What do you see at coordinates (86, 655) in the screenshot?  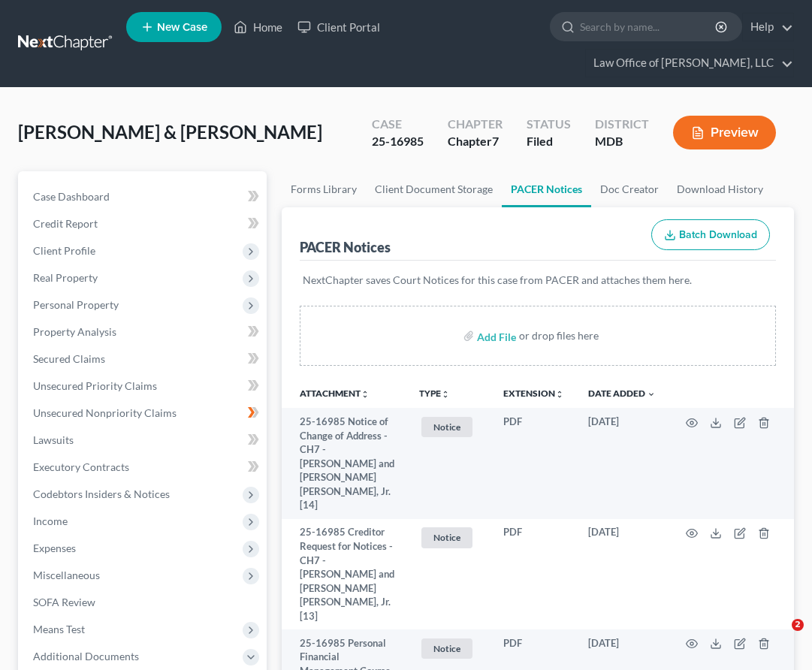 I see `span: Additional Documents` at bounding box center [86, 655].